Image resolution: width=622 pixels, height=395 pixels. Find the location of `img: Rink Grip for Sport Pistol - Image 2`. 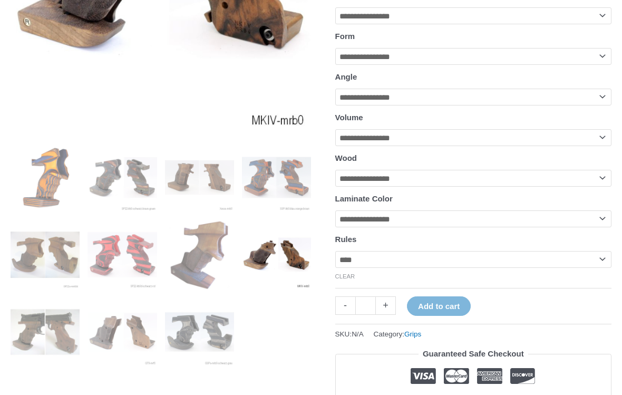

img: Rink Grip for Sport Pistol - Image 2 is located at coordinates (122, 177).